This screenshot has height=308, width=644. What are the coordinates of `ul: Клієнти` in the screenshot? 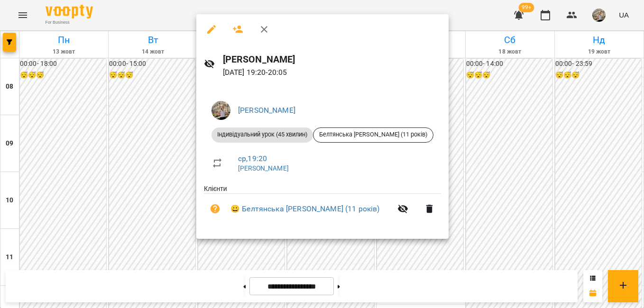 It's located at (322, 205).